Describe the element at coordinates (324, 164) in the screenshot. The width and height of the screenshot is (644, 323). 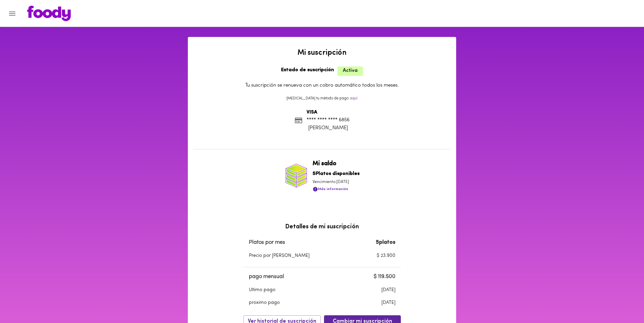
I see `b: Mi saldo` at that location.